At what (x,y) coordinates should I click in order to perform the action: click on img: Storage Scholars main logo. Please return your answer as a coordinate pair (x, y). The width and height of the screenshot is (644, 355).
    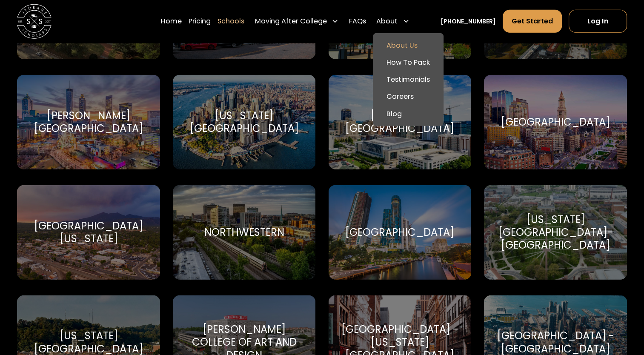
    Looking at the image, I should click on (34, 22).